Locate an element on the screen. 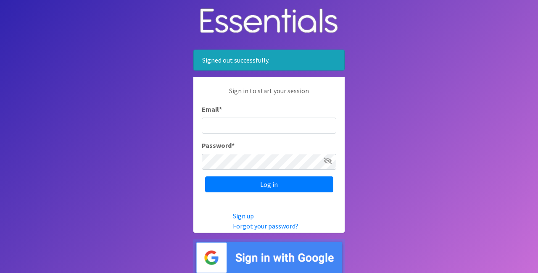  p: Sign in to start your session is located at coordinates (269, 95).